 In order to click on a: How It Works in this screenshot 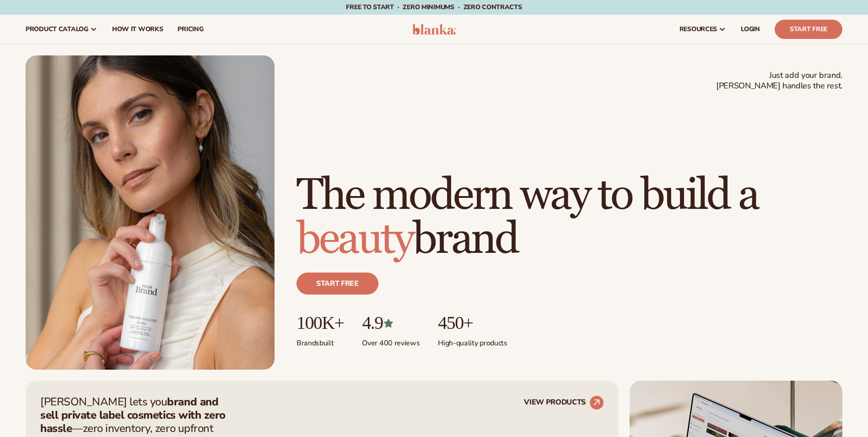, I will do `click(137, 29)`.